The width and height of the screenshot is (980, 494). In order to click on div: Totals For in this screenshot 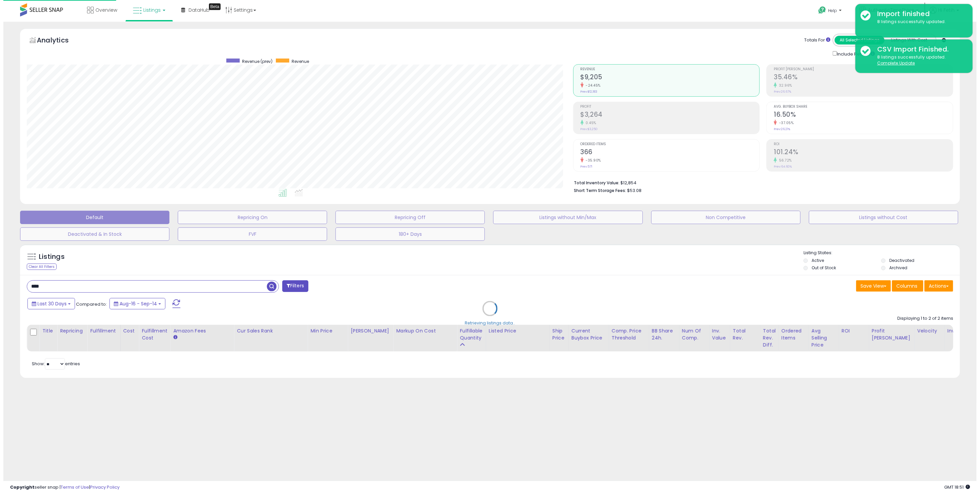, I will do `click(814, 40)`.